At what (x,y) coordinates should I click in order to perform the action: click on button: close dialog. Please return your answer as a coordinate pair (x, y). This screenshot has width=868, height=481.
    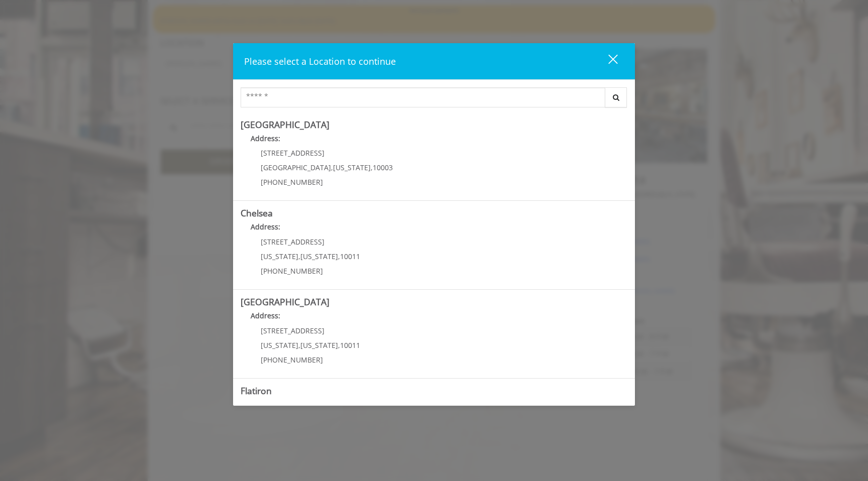
    Looking at the image, I should click on (607, 61).